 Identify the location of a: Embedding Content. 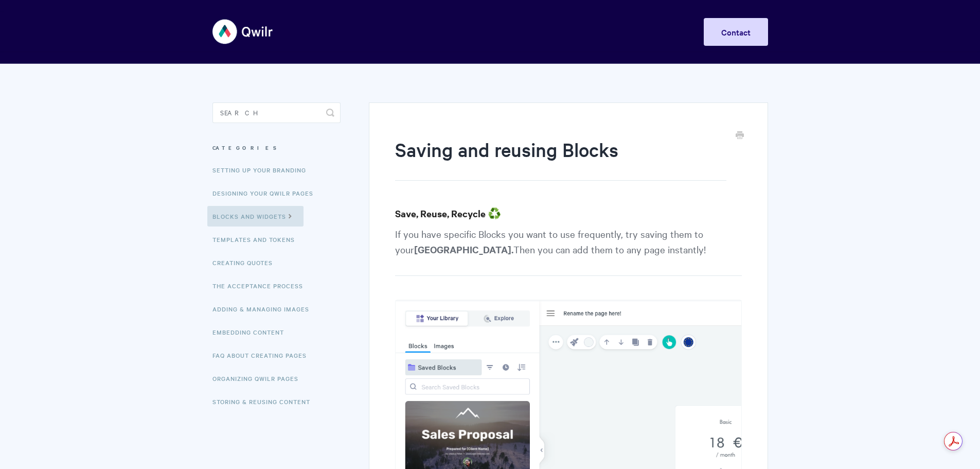
(252, 332).